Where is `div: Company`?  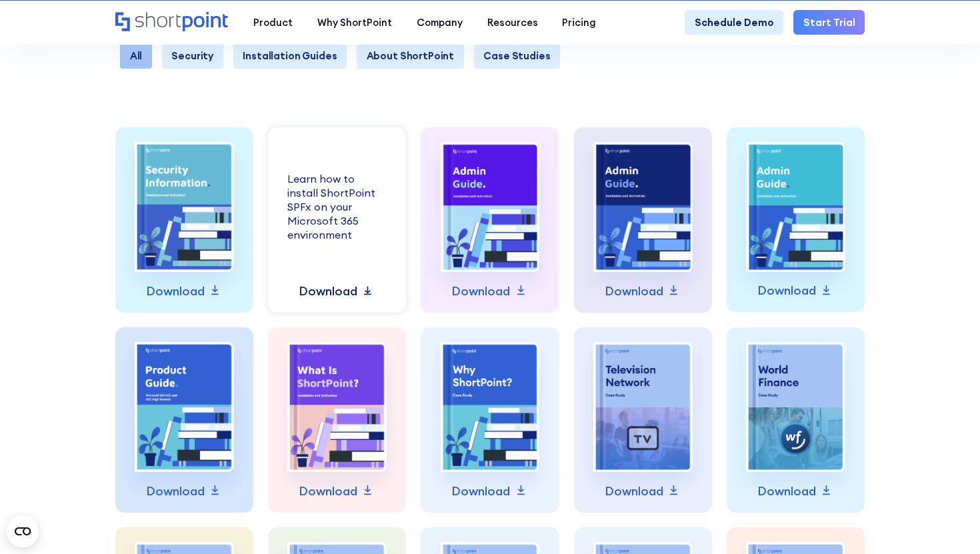
div: Company is located at coordinates (440, 23).